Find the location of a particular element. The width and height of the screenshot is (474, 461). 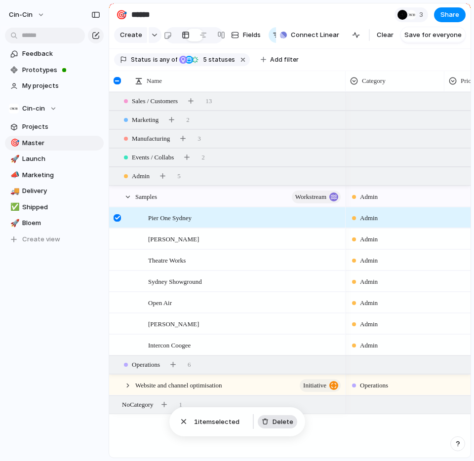

button: Clear is located at coordinates (385, 35).